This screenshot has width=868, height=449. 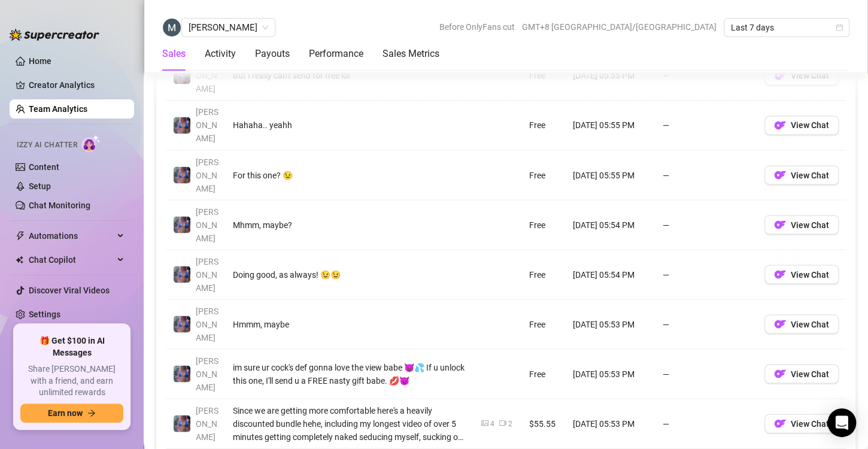 I want to click on div: Sales, so click(x=174, y=54).